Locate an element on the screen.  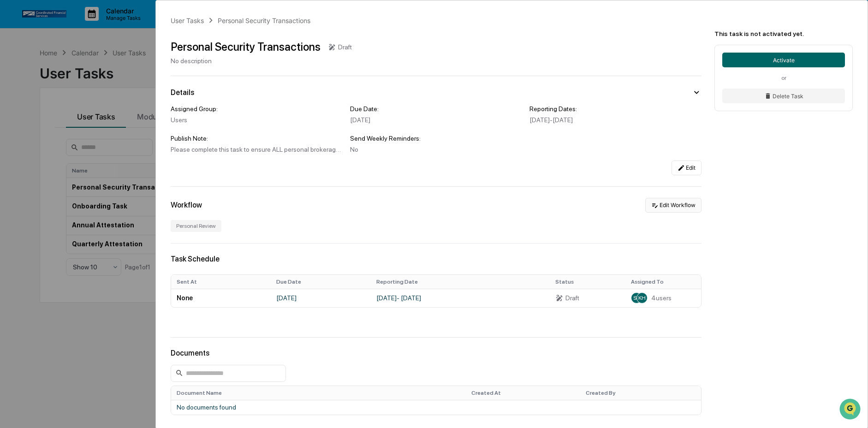
div: No is located at coordinates (435, 150).